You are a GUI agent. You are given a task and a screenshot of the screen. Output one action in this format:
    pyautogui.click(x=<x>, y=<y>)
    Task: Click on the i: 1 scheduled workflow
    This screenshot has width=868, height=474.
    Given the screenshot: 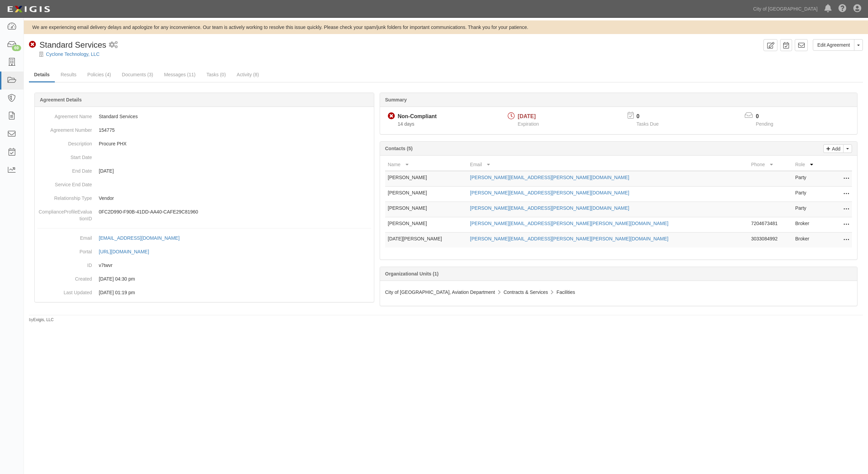 What is the action you would take?
    pyautogui.click(x=113, y=45)
    